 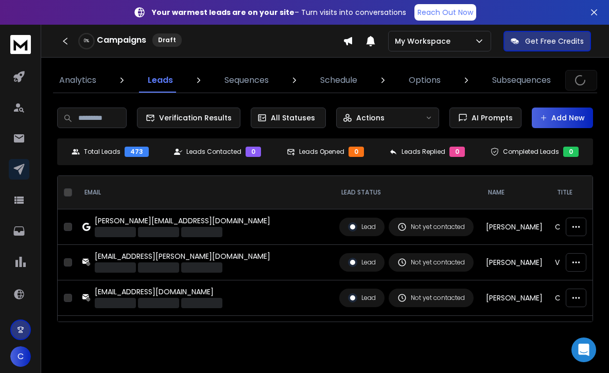 What do you see at coordinates (486, 118) in the screenshot?
I see `button: AI Prompts` at bounding box center [486, 118].